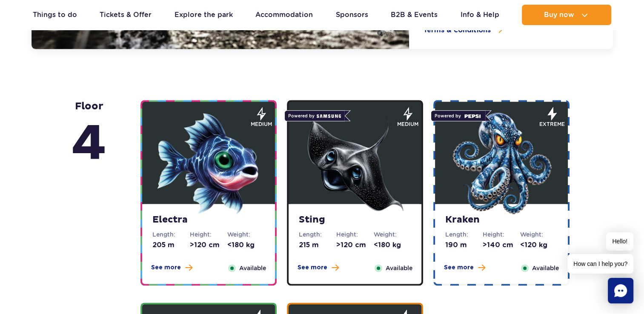 The image size is (644, 314). What do you see at coordinates (620, 241) in the screenshot?
I see `span: Hello!` at bounding box center [620, 241].